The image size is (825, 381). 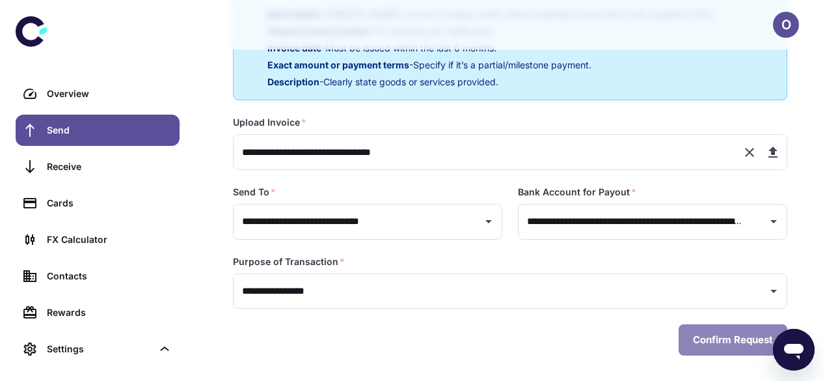 I want to click on p: - Specify if it’s a partial/milestone payment., so click(x=491, y=65).